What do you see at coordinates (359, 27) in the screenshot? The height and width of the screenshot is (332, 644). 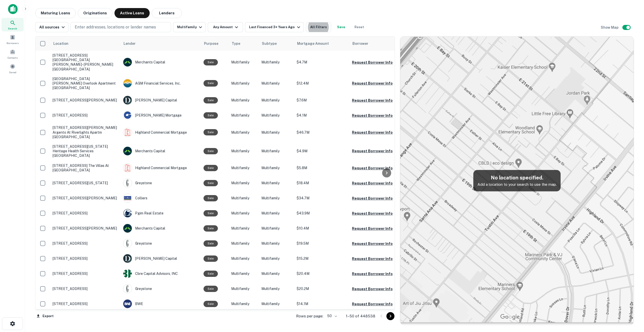 I see `button: Reset` at bounding box center [359, 27].